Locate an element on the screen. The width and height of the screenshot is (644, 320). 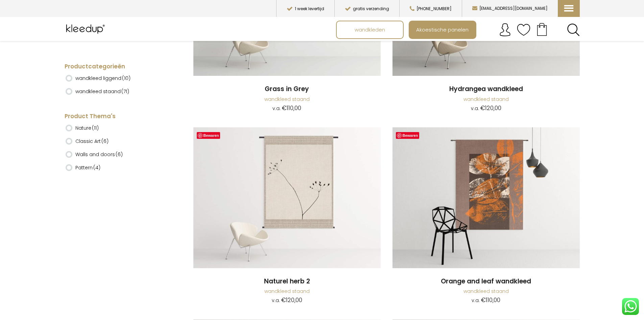
img: verlanglijstje.svg is located at coordinates (523, 30).